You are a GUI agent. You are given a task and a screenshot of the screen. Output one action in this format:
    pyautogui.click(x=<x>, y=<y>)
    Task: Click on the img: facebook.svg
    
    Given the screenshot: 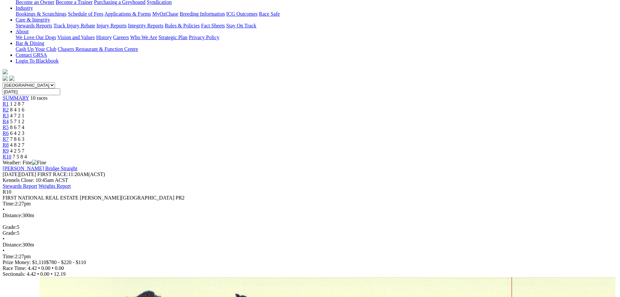 What is the action you would take?
    pyautogui.click(x=5, y=78)
    